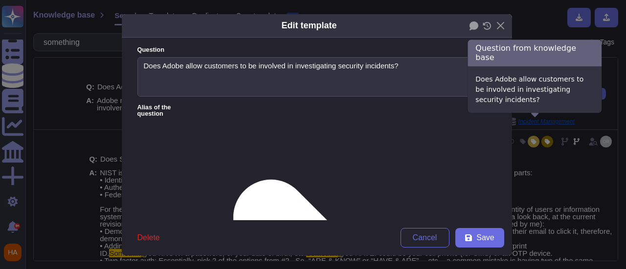 Image resolution: width=626 pixels, height=269 pixels. Describe the element at coordinates (534, 89) in the screenshot. I see `div: Does Adobe allow customers to be involved in investigating security incidents?` at that location.